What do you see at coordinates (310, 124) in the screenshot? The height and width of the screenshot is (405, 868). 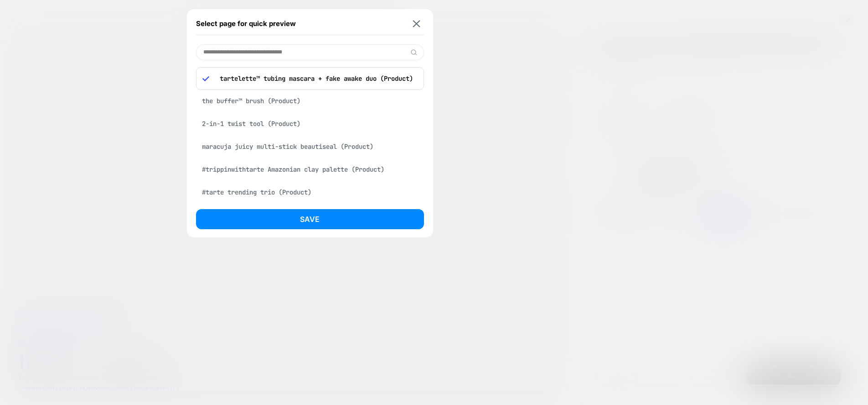 I see `div: 2-in-1 twist tool (Product)` at bounding box center [310, 124].